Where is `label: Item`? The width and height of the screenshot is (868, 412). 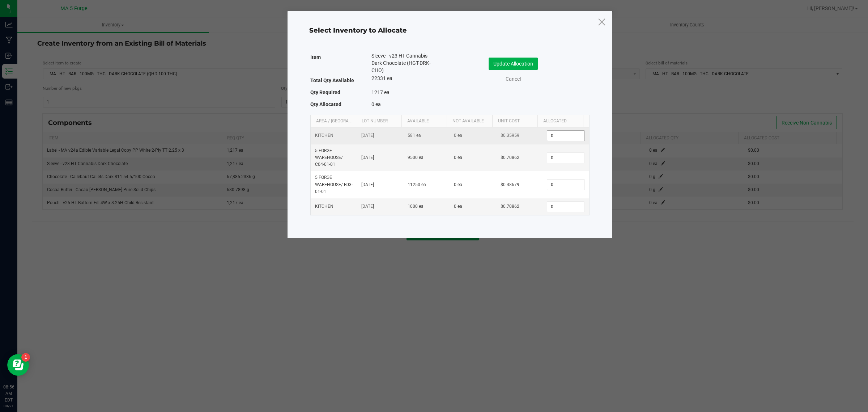
label: Item is located at coordinates (315, 57).